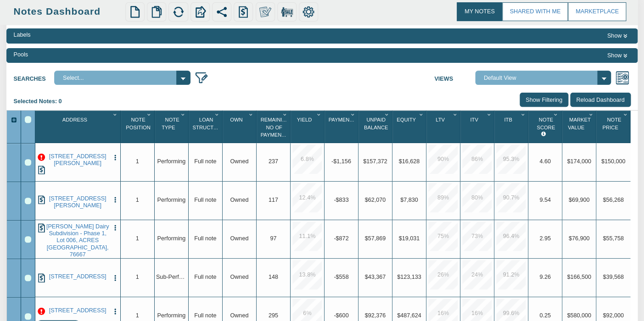 This screenshot has width=644, height=321. I want to click on span: $55,758, so click(613, 239).